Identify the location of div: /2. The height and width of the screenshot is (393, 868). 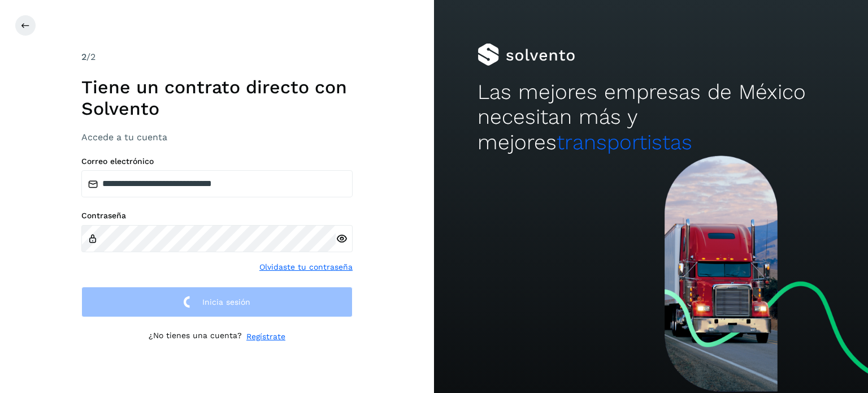
(217, 57).